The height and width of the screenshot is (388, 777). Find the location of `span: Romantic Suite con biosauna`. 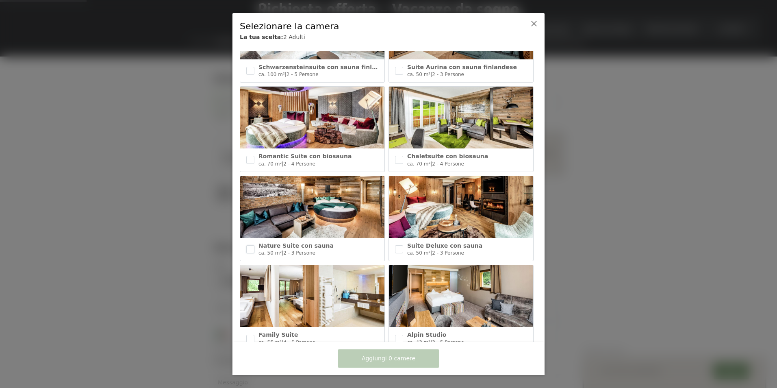

span: Romantic Suite con biosauna is located at coordinates (305, 156).